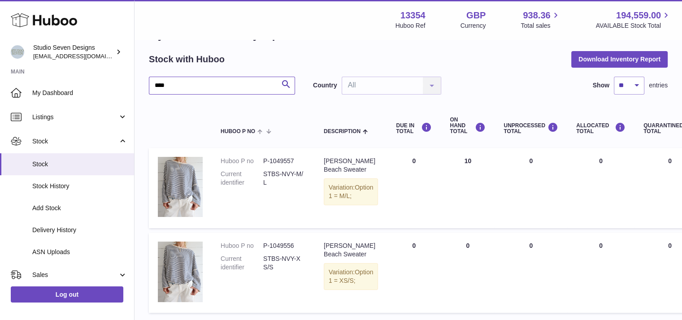  I want to click on td: 10, so click(468, 188).